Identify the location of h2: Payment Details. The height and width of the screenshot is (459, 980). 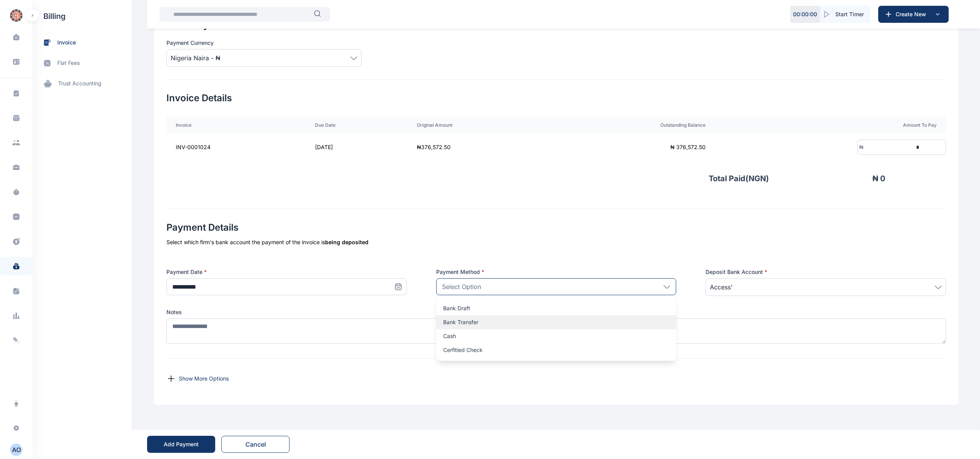
(556, 228).